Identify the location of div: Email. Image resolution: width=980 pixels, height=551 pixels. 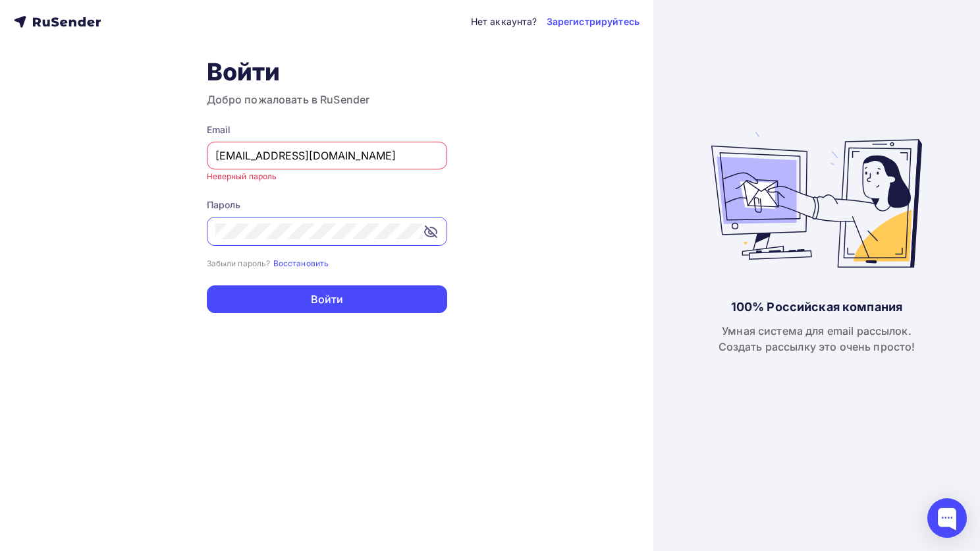
(327, 129).